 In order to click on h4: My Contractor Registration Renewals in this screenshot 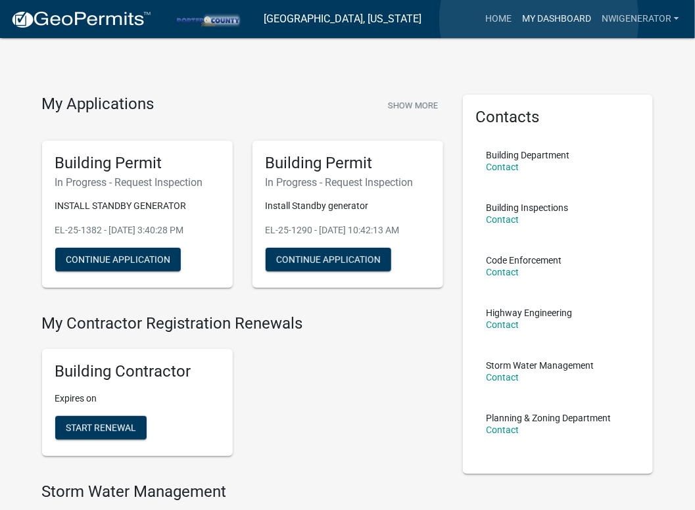, I will do `click(242, 323)`.